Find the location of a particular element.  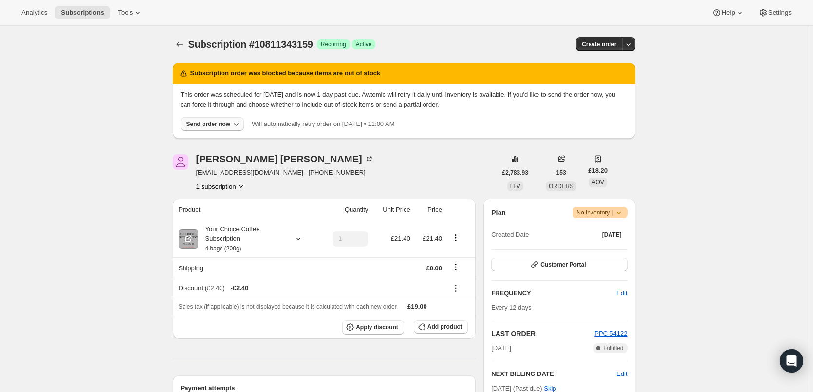

span: Every 12 days is located at coordinates (511, 308).